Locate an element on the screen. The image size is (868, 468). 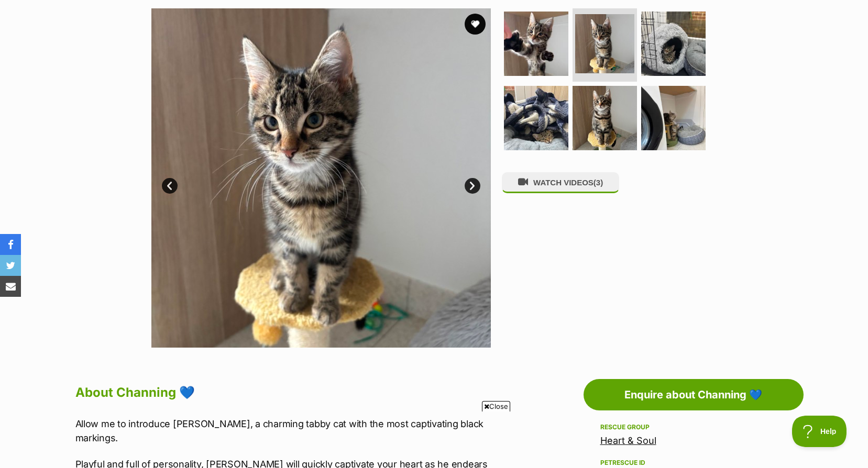
span: (3) is located at coordinates (598, 182).